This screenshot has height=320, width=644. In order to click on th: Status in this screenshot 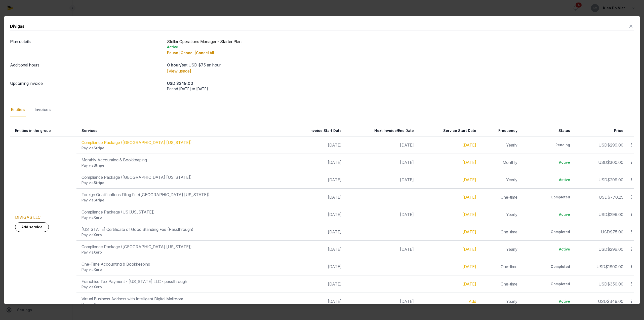, I will do `click(547, 131)`.